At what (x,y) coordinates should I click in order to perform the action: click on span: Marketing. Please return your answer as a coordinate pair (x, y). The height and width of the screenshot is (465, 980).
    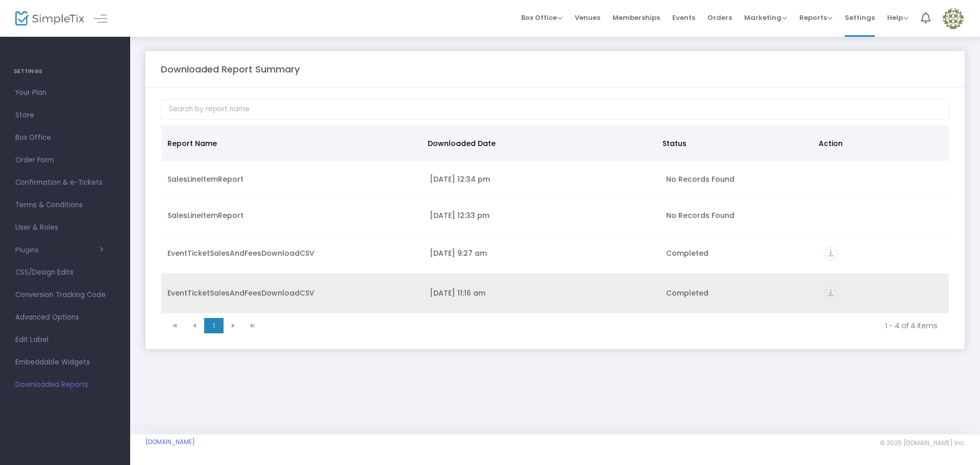
    Looking at the image, I should click on (766, 17).